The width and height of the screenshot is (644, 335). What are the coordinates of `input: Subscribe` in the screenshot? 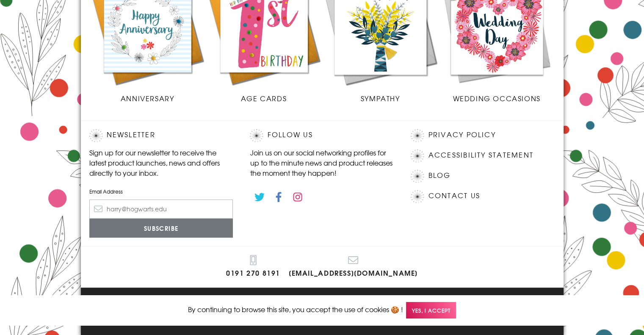 It's located at (161, 228).